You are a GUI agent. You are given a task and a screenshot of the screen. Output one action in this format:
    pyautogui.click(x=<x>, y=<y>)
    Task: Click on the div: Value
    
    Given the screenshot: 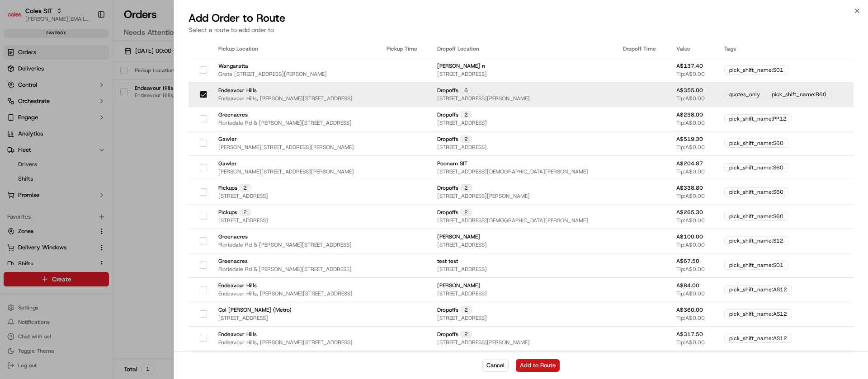 What is the action you would take?
    pyautogui.click(x=693, y=49)
    